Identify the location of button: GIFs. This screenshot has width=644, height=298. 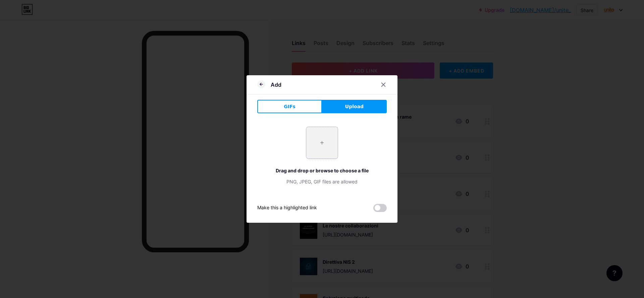
(290, 107).